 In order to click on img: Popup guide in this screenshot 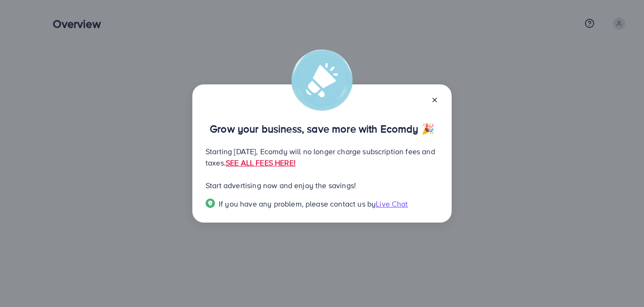, I will do `click(210, 203)`.